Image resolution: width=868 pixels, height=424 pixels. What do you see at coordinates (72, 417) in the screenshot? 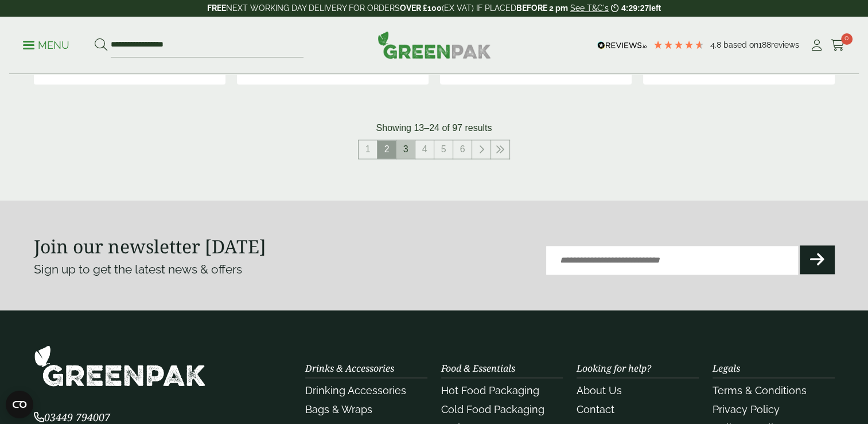
I see `a: 03449 794007` at bounding box center [72, 417].